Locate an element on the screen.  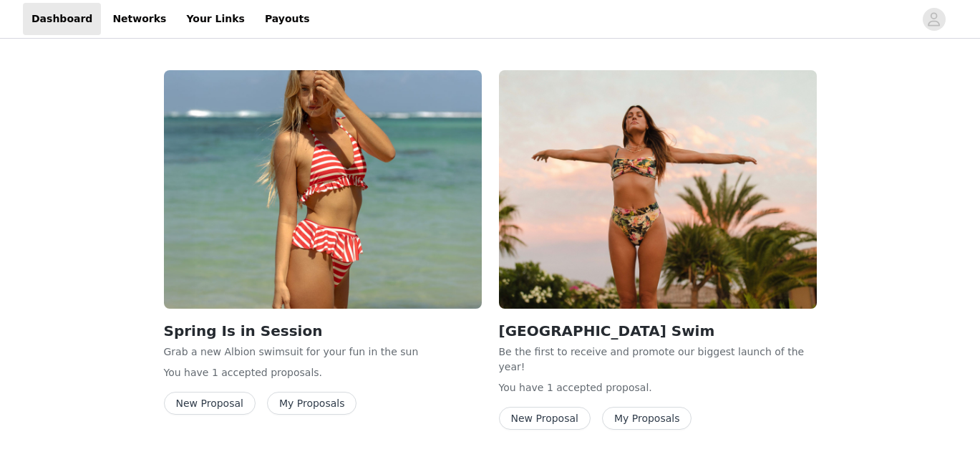
div: avatar is located at coordinates (933, 20).